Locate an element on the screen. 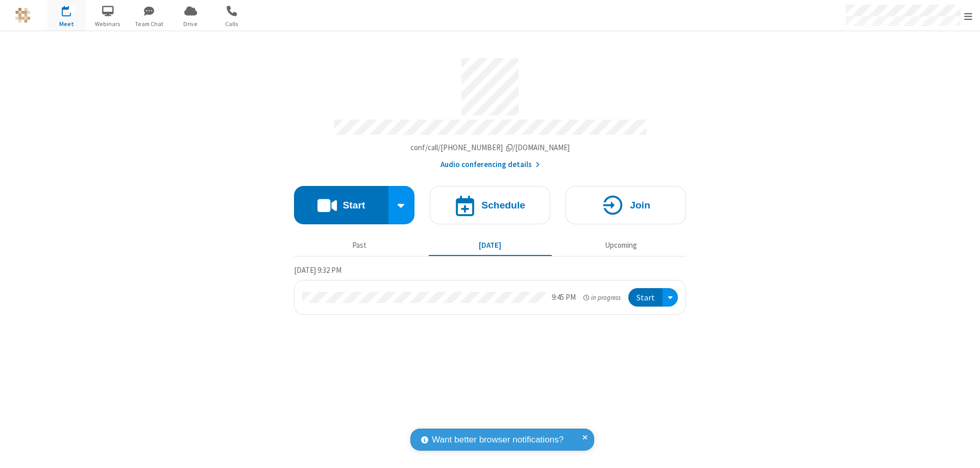  div: Open menu is located at coordinates (671, 298).